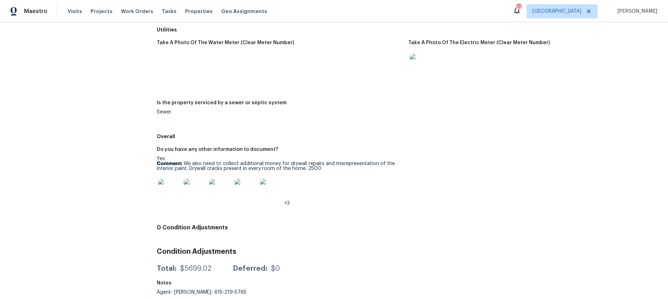  I want to click on h4: 0 Condition Adjustments, so click(408, 228).